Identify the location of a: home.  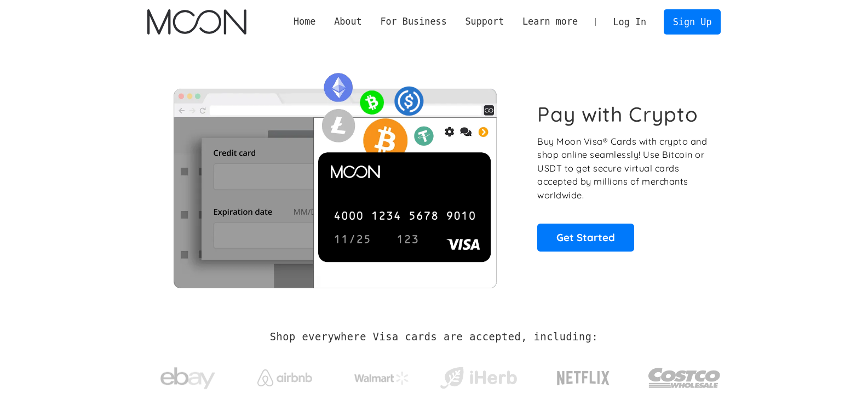
(197, 22).